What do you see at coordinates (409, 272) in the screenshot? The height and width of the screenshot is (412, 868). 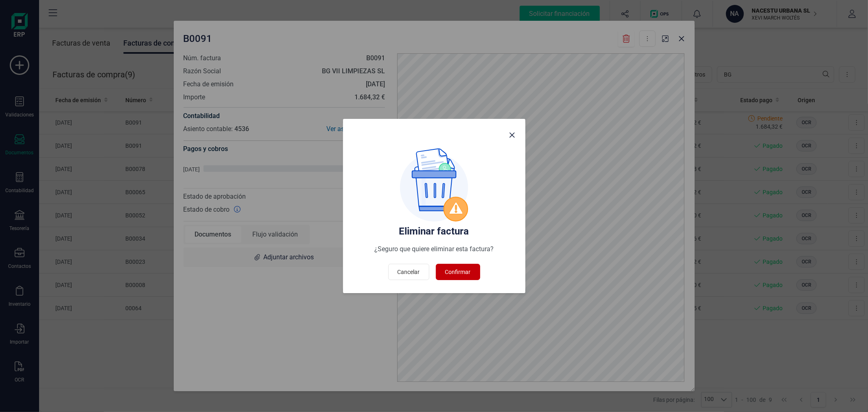 I see `span: Cancelar` at bounding box center [409, 272].